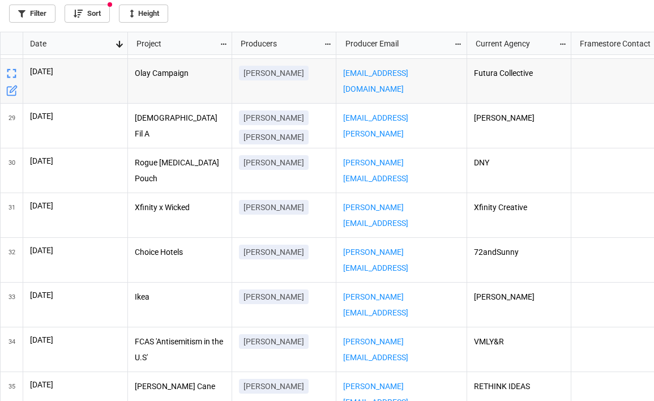 This screenshot has width=654, height=401. I want to click on p: Xfinity x Wicked, so click(180, 208).